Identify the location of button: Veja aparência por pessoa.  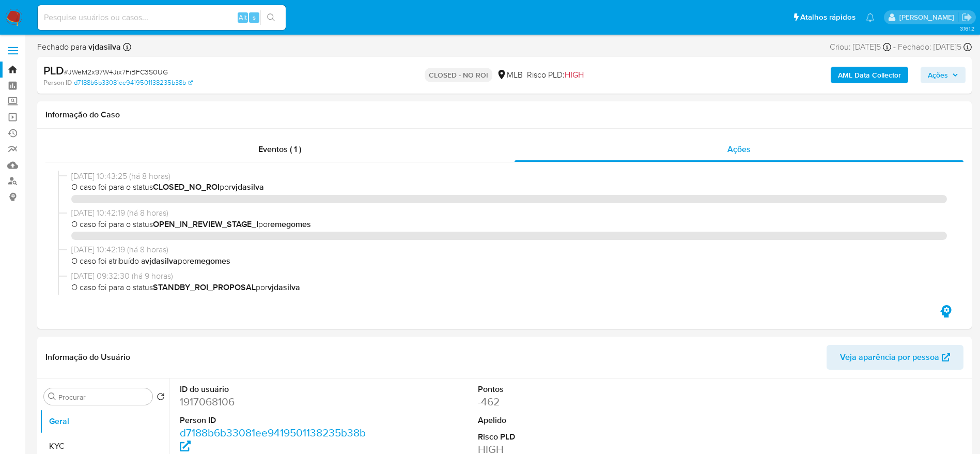
(894, 357).